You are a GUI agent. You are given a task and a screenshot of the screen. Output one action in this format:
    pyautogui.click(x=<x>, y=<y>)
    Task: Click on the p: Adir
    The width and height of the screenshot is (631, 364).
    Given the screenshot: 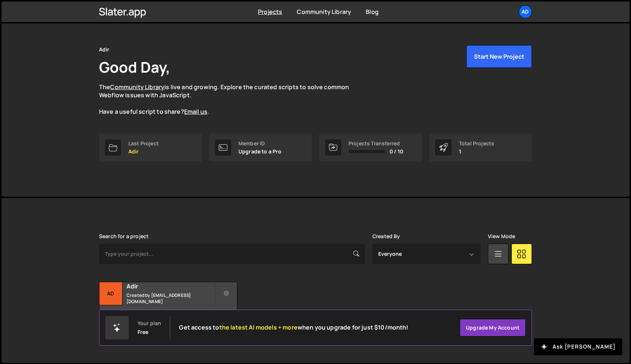 What is the action you would take?
    pyautogui.click(x=144, y=152)
    